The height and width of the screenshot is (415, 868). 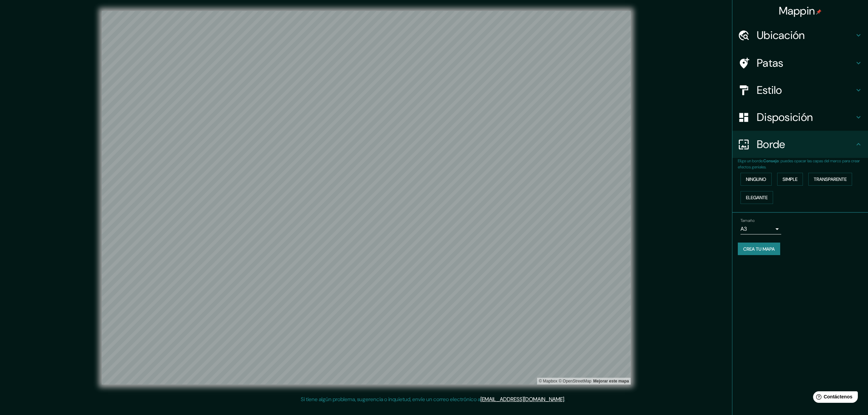 I want to click on font: A3, so click(x=743, y=229).